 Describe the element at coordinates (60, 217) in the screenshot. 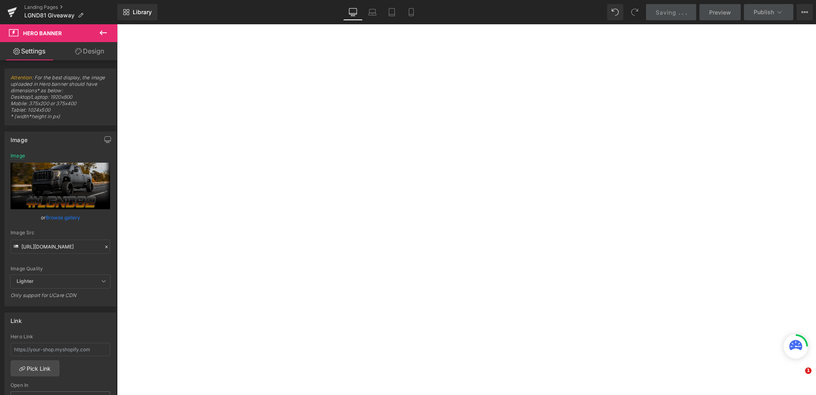

I see `div: or` at that location.